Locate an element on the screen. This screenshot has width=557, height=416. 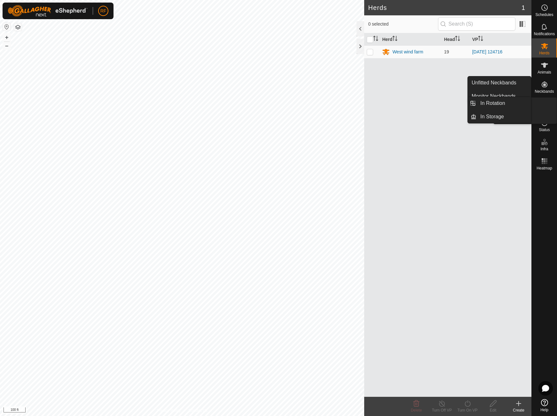
a: In Storage is located at coordinates (504, 117).